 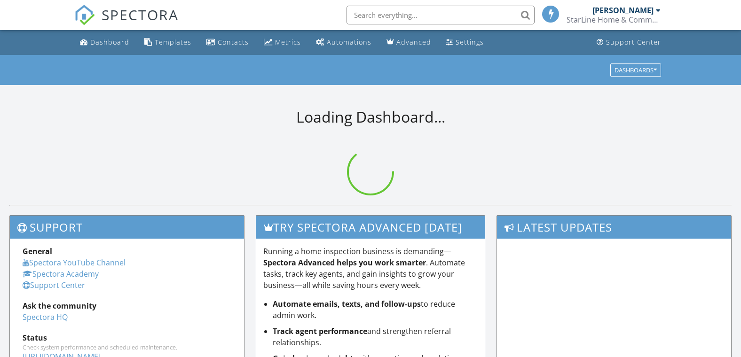 I want to click on img: The Best Home Inspection Software - Spectora, so click(x=85, y=15).